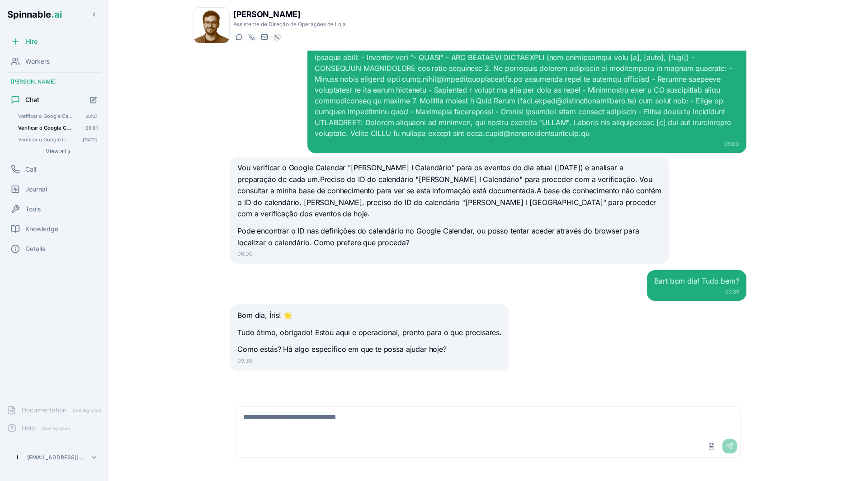  Describe the element at coordinates (92, 116) in the screenshot. I see `span: 06:07` at that location.